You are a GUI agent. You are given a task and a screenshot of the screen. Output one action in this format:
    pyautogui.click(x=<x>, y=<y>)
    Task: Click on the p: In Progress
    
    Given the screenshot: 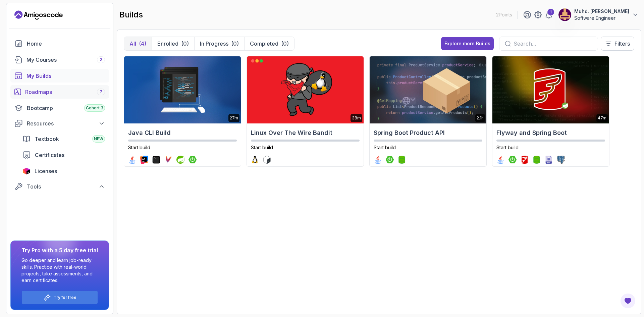 What is the action you would take?
    pyautogui.click(x=214, y=43)
    